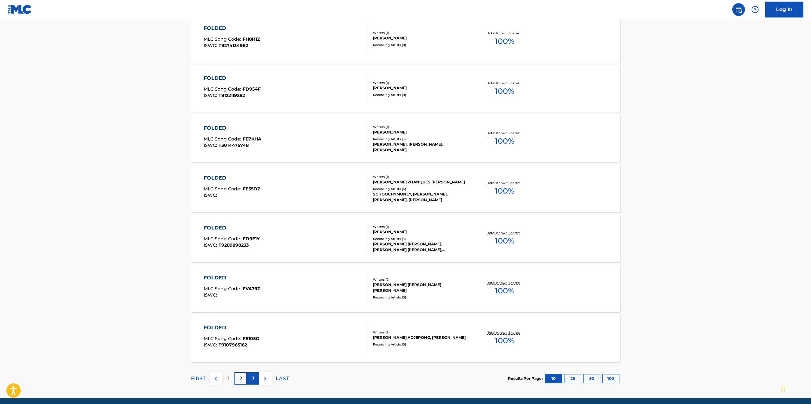  What do you see at coordinates (421, 139) in the screenshot?
I see `div: Recording Artists ( 3 )` at bounding box center [421, 139].